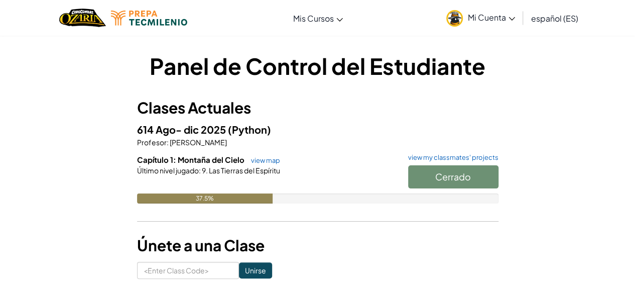  Describe the element at coordinates (82, 18) in the screenshot. I see `img: Home` at that location.